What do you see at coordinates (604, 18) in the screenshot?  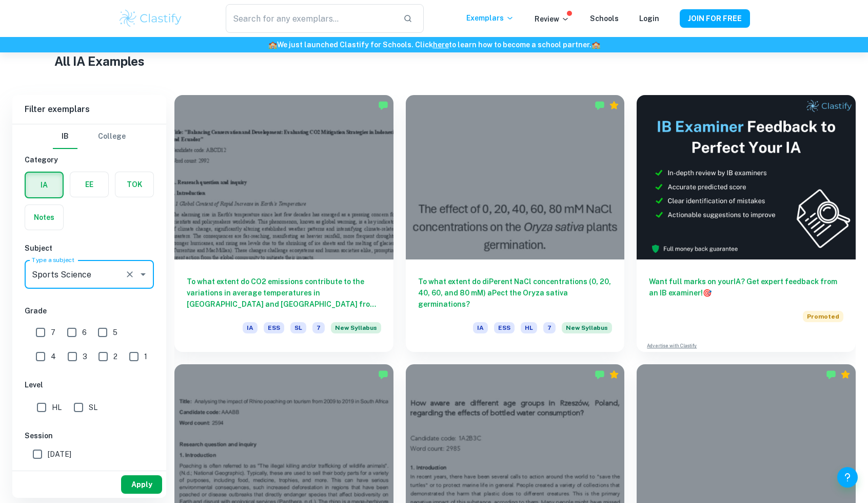 I see `a: Schools` at bounding box center [604, 18].